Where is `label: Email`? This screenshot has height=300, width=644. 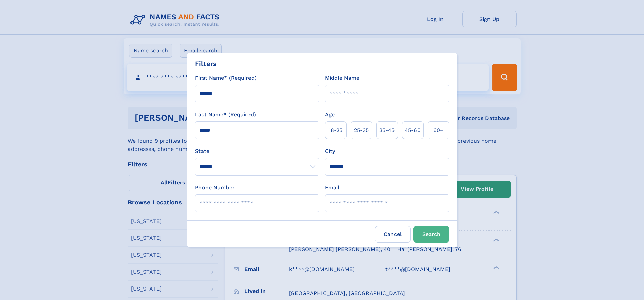
label: Email is located at coordinates (332, 188).